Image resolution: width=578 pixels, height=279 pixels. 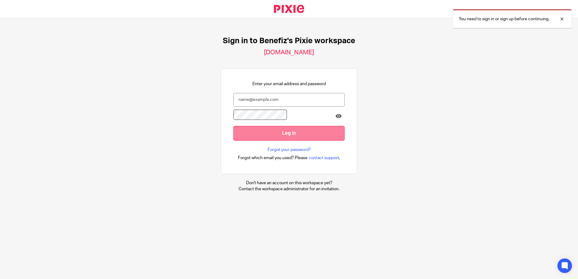 What do you see at coordinates (324, 158) in the screenshot?
I see `span: contact support` at bounding box center [324, 158].